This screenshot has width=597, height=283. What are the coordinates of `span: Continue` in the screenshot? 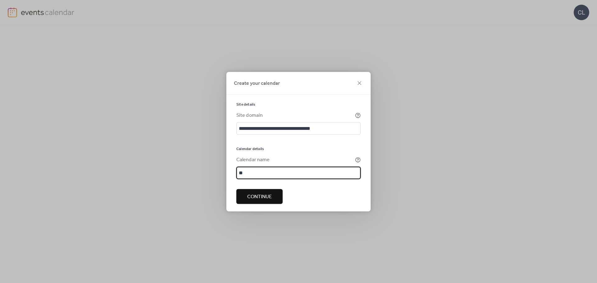 It's located at (259, 197).